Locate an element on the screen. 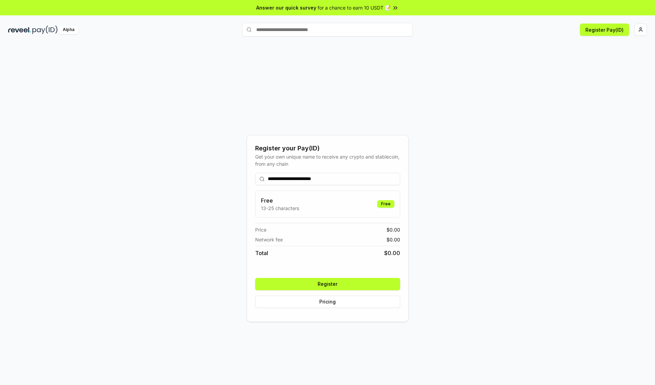 The width and height of the screenshot is (655, 385). h3: Free is located at coordinates (280, 201).